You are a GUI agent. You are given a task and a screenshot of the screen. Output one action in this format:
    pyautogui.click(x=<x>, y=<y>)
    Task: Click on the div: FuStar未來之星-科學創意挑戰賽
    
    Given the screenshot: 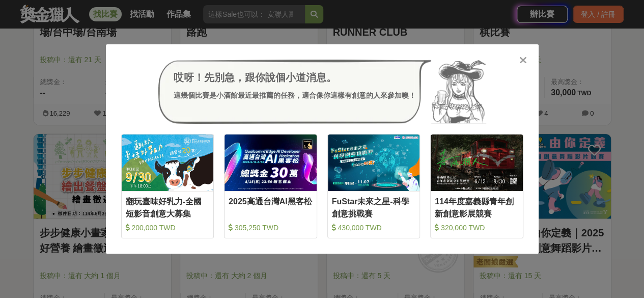 What is the action you would take?
    pyautogui.click(x=373, y=207)
    